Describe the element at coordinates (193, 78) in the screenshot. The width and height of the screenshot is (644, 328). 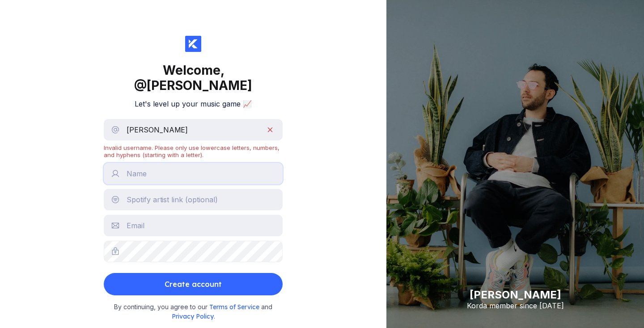
I see `div: Welcome,` at that location.